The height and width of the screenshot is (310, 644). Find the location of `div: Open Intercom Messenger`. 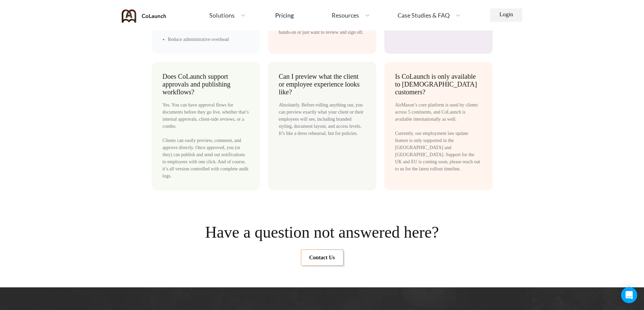

div: Open Intercom Messenger is located at coordinates (629, 295).